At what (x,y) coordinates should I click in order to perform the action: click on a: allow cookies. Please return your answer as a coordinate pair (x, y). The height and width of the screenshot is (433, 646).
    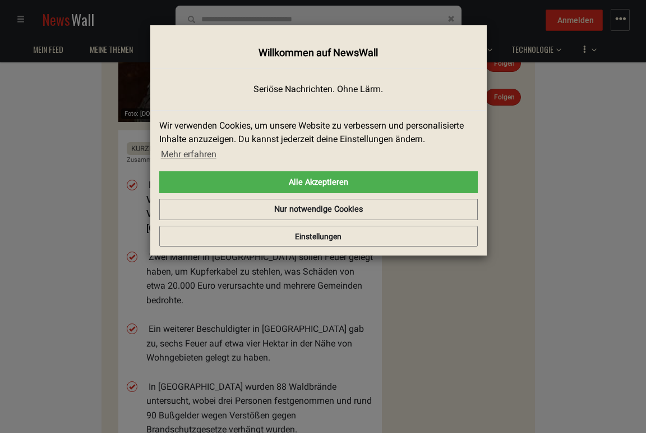
    Looking at the image, I should click on (319, 182).